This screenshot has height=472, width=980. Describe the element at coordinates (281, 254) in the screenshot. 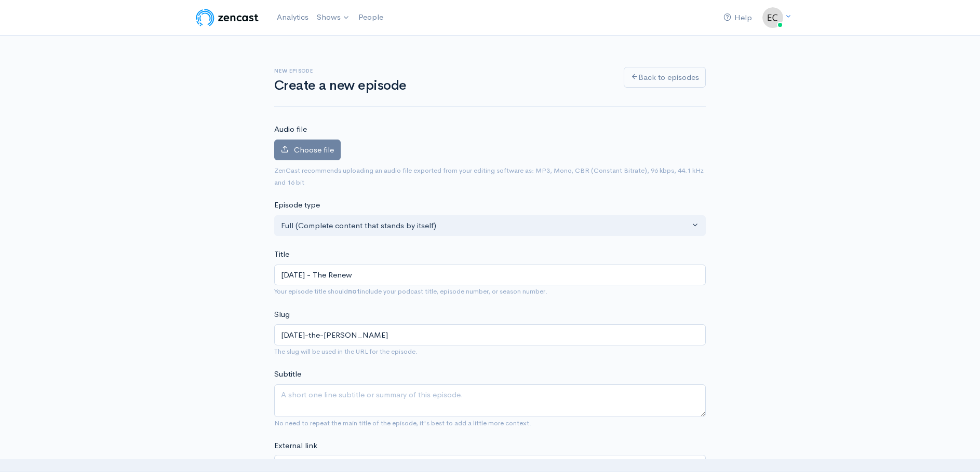

I see `label: Title` at that location.